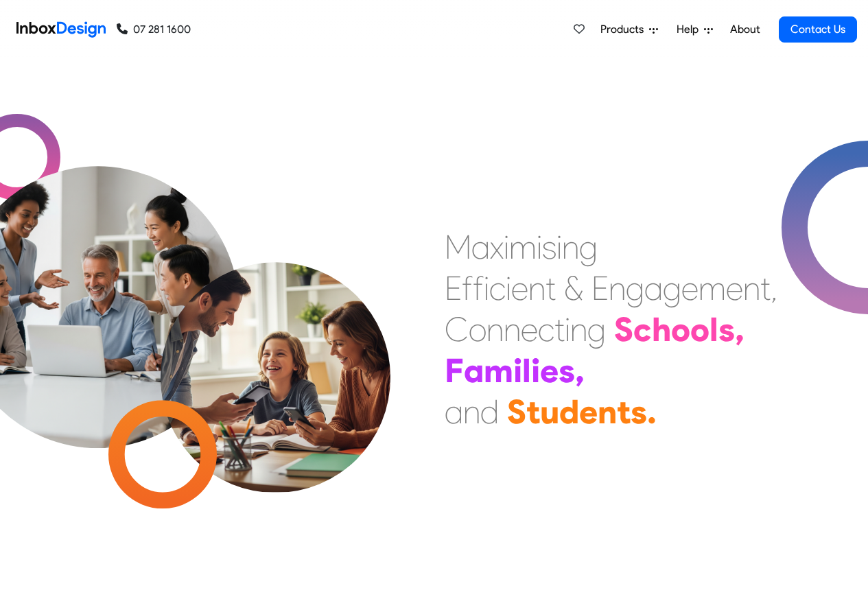  What do you see at coordinates (611, 330) in the screenshot?
I see `div: Maximising Efficient & Engagement, Connecting Schools, Families, and Students.` at bounding box center [611, 330].